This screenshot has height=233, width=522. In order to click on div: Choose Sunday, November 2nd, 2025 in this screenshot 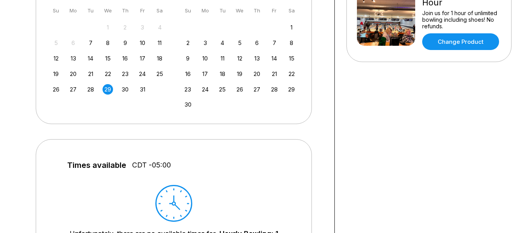, I will do `click(188, 43)`.